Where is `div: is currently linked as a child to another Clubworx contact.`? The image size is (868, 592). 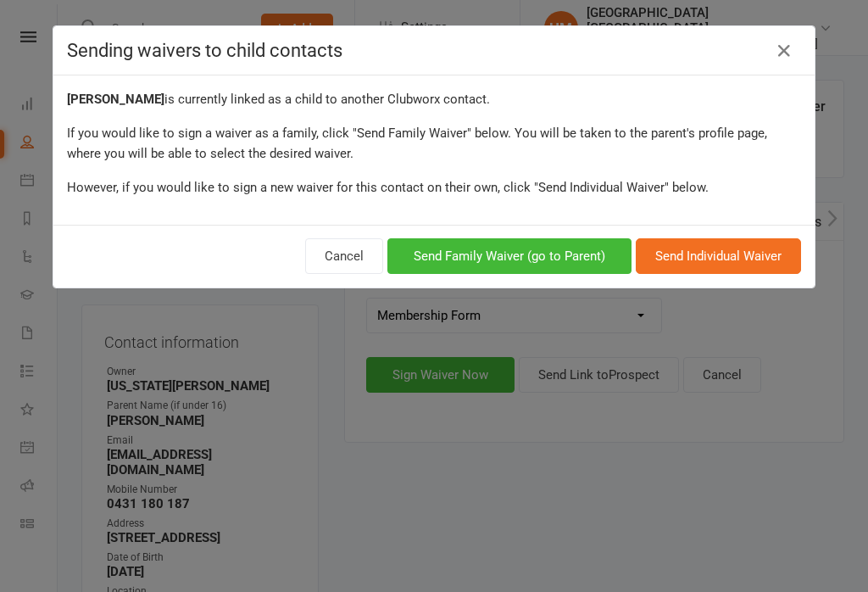 div: is currently linked as a child to another Clubworx contact. is located at coordinates (434, 100).